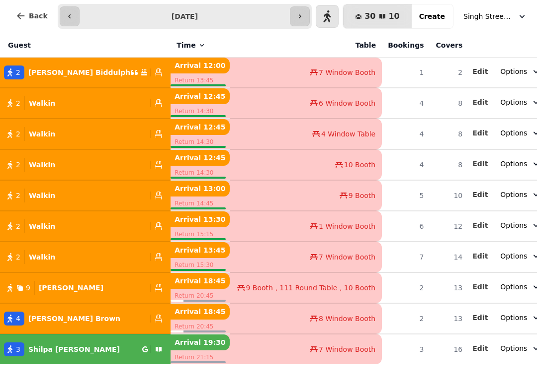  I want to click on td: 6, so click(406, 227).